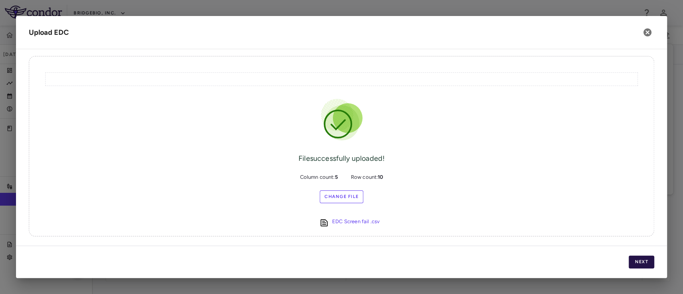 Image resolution: width=683 pixels, height=294 pixels. I want to click on span: Column count:, so click(319, 177).